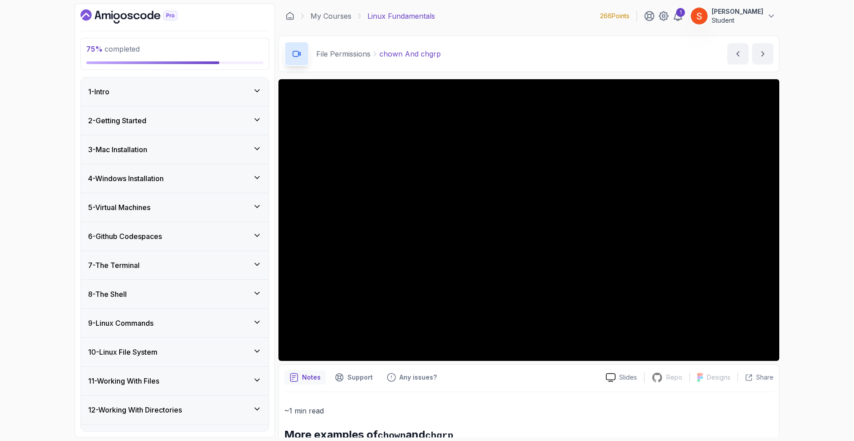 Image resolution: width=854 pixels, height=441 pixels. I want to click on p: Notes, so click(311, 377).